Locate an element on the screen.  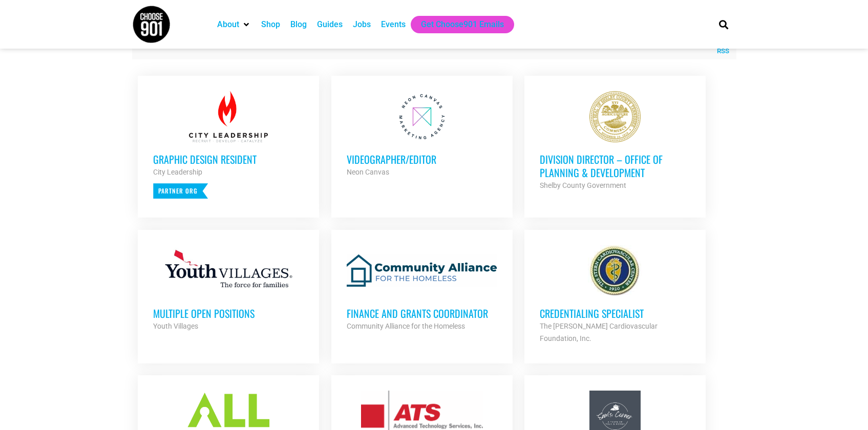
a: Events is located at coordinates (394, 24).